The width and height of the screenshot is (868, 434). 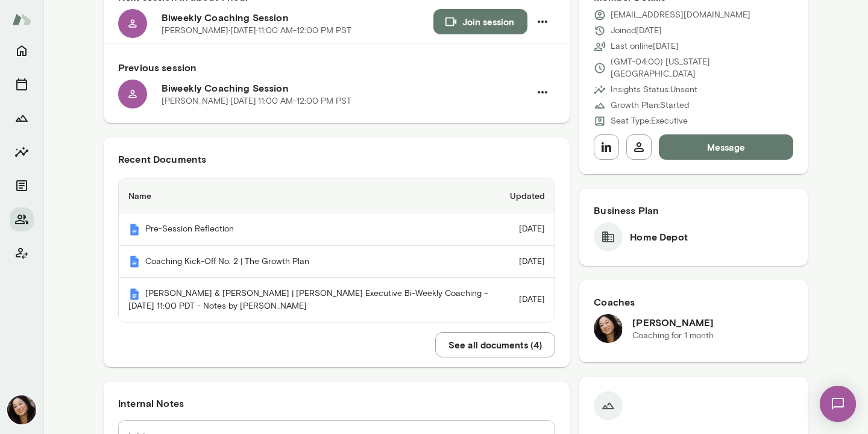 I want to click on p: Seat Type: Executive, so click(x=649, y=122).